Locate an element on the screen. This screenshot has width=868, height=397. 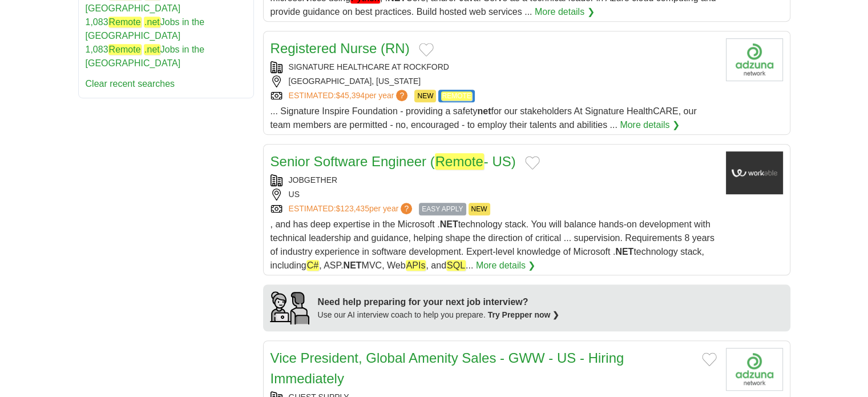
div: Use our AI interview coach to help you prepare. is located at coordinates (439, 315).